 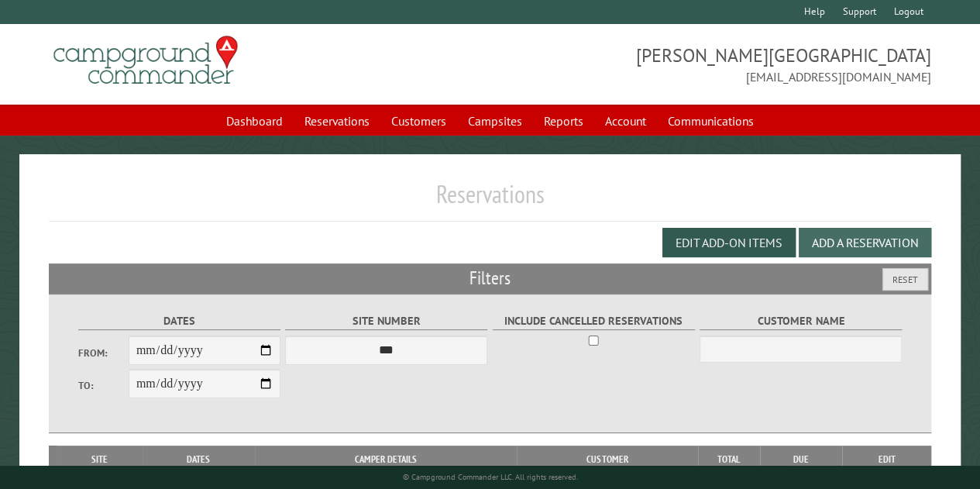 I want to click on th: Total, so click(x=729, y=460).